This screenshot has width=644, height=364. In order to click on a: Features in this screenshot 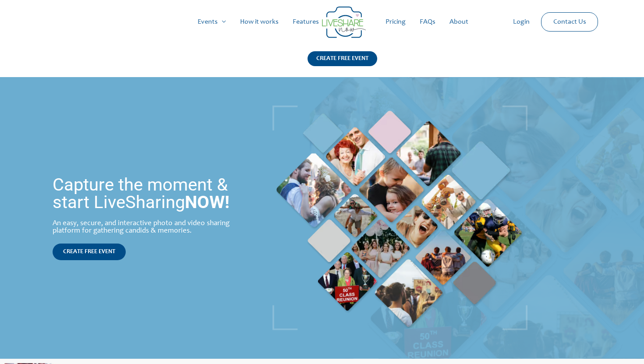, I will do `click(306, 22)`.